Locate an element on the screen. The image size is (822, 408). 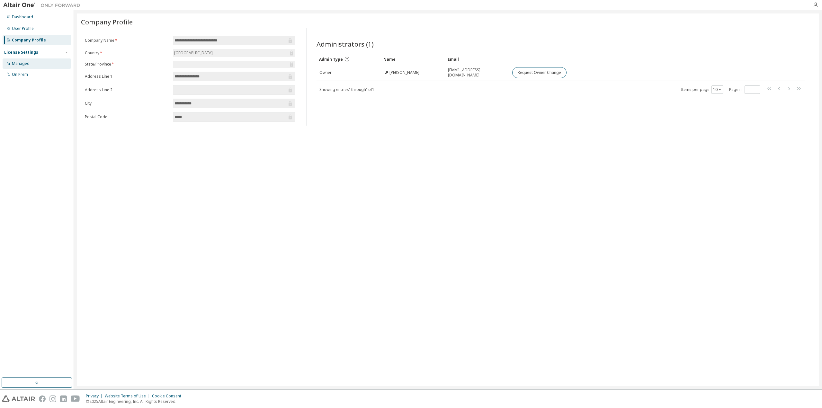
div: Email is located at coordinates (477, 59).